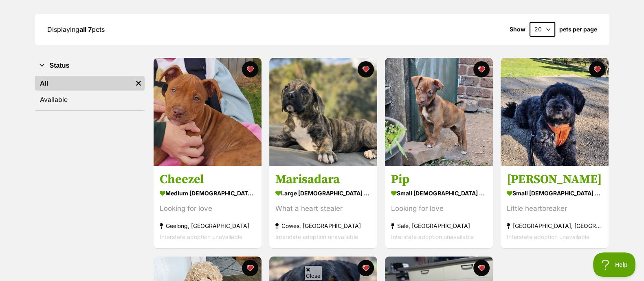 This screenshot has height=281, width=644. Describe the element at coordinates (90, 66) in the screenshot. I see `button: Status` at that location.